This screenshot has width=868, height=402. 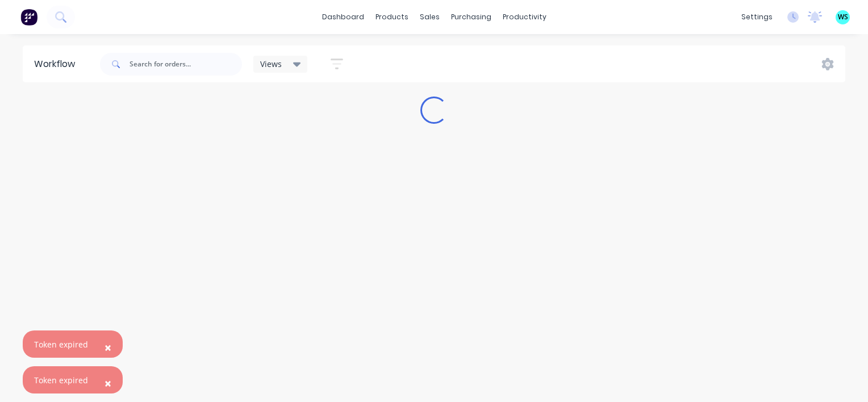 What do you see at coordinates (57, 64) in the screenshot?
I see `div: Workflow` at bounding box center [57, 64].